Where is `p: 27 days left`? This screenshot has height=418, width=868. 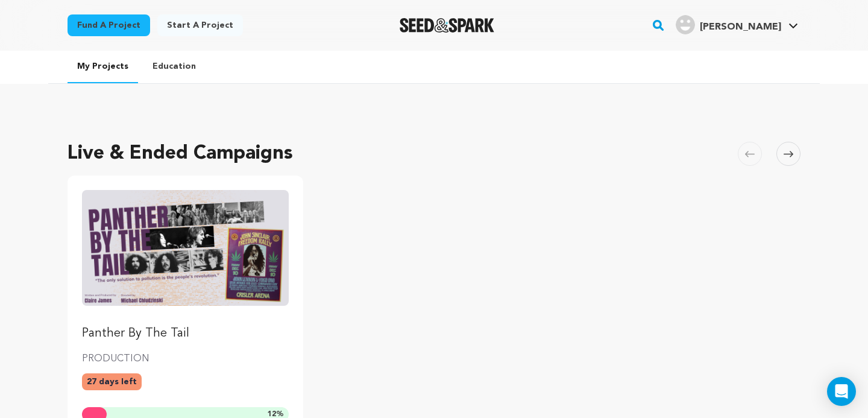 p: 27 days left is located at coordinates (111, 381).